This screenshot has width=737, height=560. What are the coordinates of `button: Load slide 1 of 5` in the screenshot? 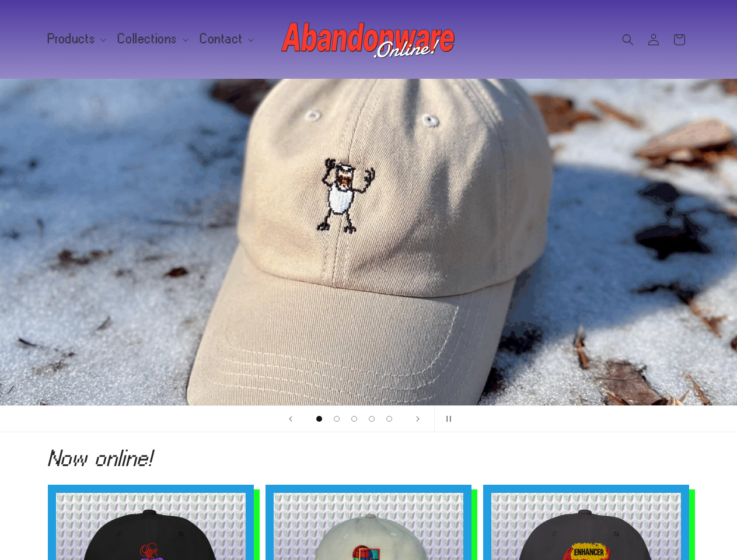 It's located at (319, 419).